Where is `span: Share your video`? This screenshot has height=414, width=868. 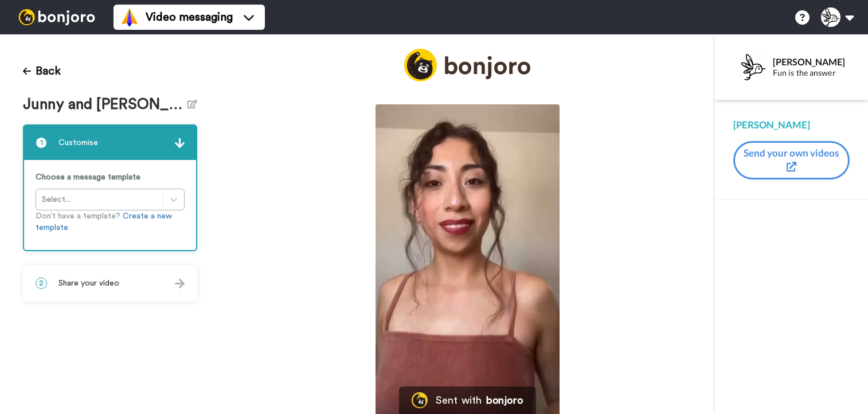 span: Share your video is located at coordinates (89, 283).